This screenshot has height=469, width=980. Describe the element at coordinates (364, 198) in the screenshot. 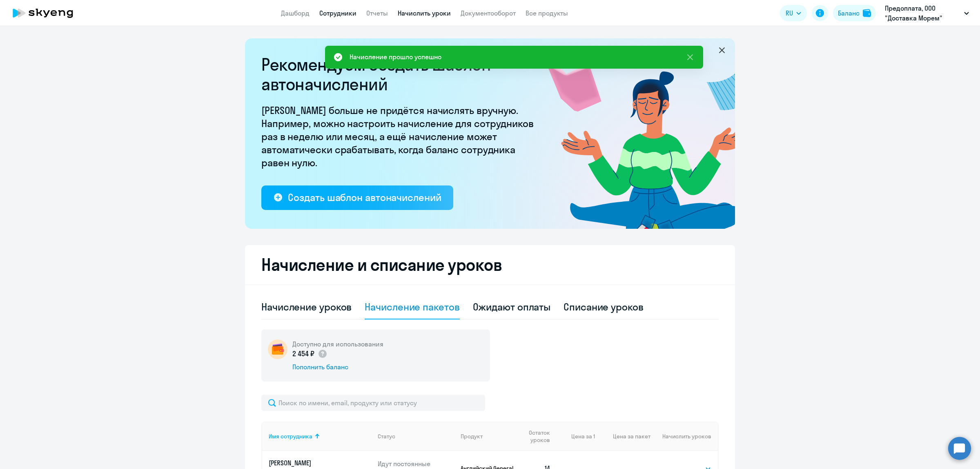

I see `div: Создать шаблон автоначислений` at that location.